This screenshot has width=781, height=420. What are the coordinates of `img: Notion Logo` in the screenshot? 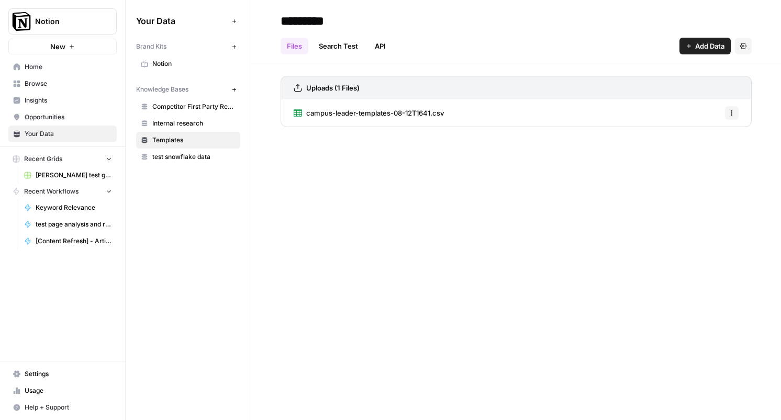 It's located at (21, 21).